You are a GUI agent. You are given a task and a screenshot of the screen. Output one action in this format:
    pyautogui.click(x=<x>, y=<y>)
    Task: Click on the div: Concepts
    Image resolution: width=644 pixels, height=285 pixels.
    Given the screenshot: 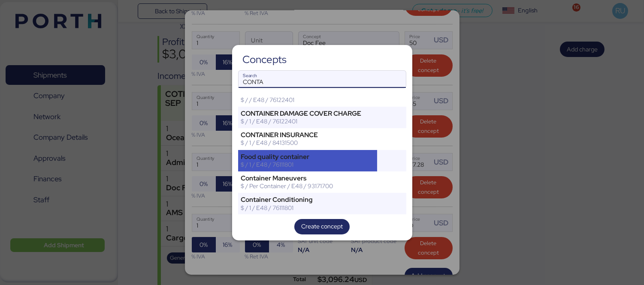 What is the action you would take?
    pyautogui.click(x=264, y=60)
    